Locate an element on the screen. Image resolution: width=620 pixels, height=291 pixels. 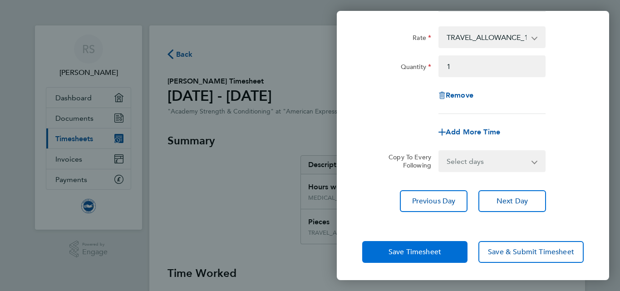
label: Rate is located at coordinates (422, 39).